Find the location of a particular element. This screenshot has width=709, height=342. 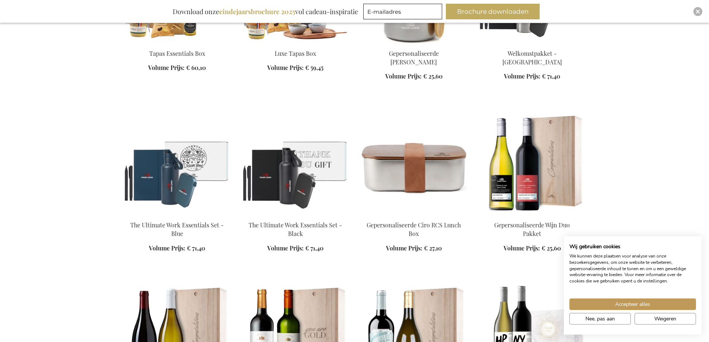

a: Volume Prijs: € 27,10 is located at coordinates (414, 248).